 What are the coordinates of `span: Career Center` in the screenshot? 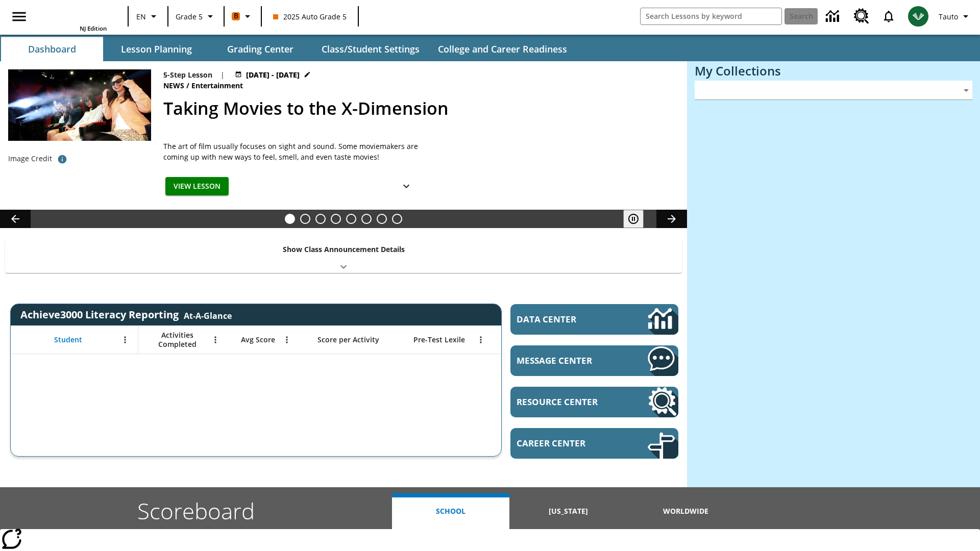 It's located at (567, 443).